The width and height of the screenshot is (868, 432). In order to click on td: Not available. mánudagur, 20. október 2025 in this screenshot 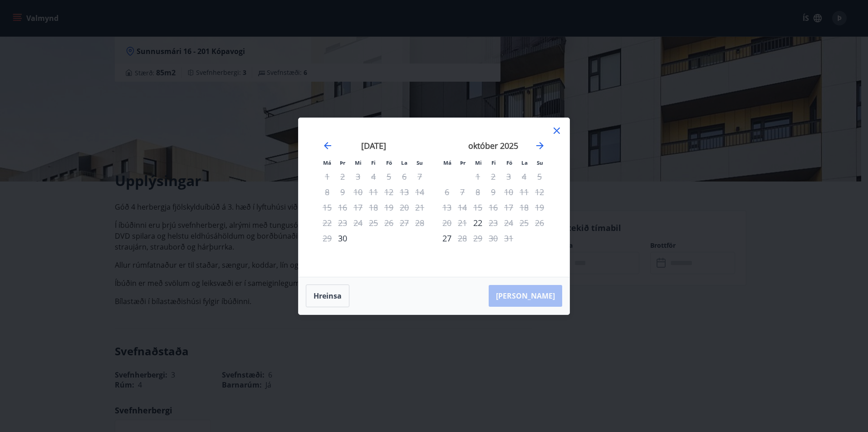, I will do `click(447, 223)`.